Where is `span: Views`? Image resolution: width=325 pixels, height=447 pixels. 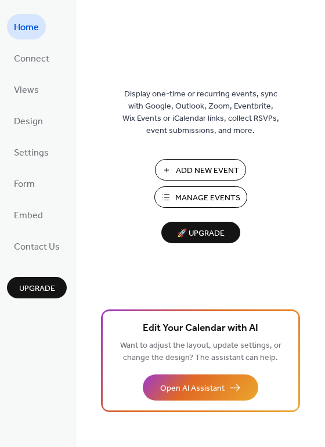 span: Views is located at coordinates (26, 90).